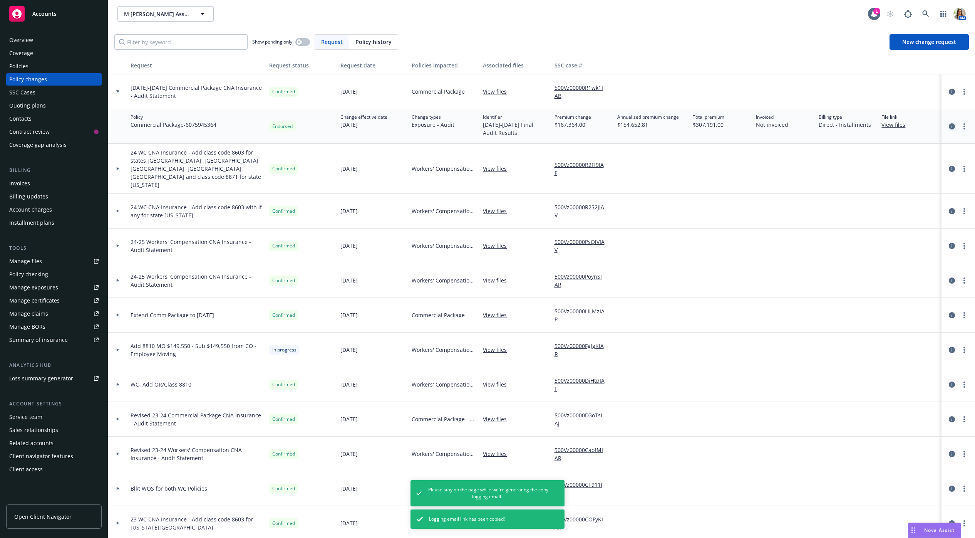 The height and width of the screenshot is (538, 975). I want to click on span: File link, so click(896, 117).